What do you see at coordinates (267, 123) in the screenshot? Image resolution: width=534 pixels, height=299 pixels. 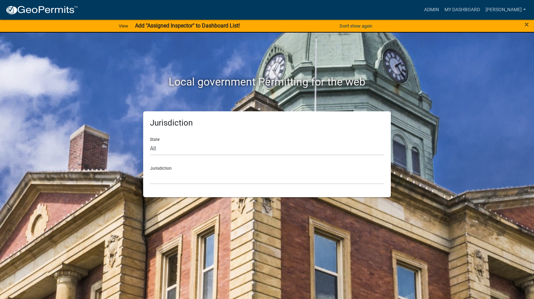 I see `h5: Jurisdiction` at bounding box center [267, 123].